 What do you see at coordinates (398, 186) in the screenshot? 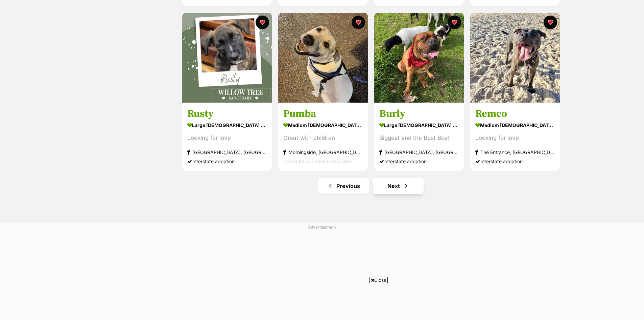
I see `a: Next page` at bounding box center [398, 186].